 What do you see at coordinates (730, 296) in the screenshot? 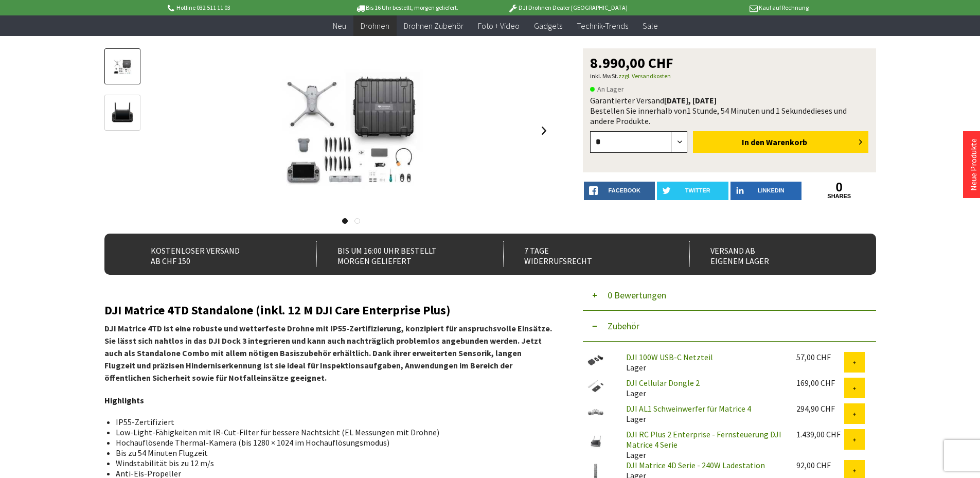
I see `button: 0 Bewertungen` at bounding box center [730, 296].